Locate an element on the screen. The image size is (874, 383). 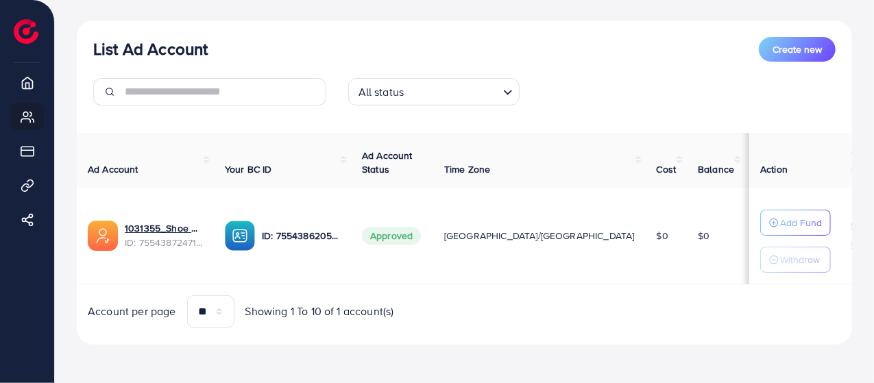
span: All status is located at coordinates (381, 92).